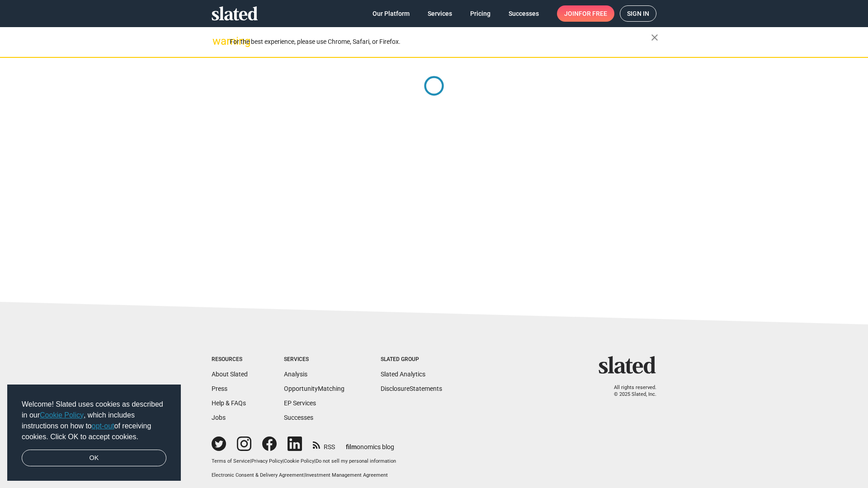 This screenshot has height=488, width=868. Describe the element at coordinates (267, 461) in the screenshot. I see `a: Privacy Policy` at that location.